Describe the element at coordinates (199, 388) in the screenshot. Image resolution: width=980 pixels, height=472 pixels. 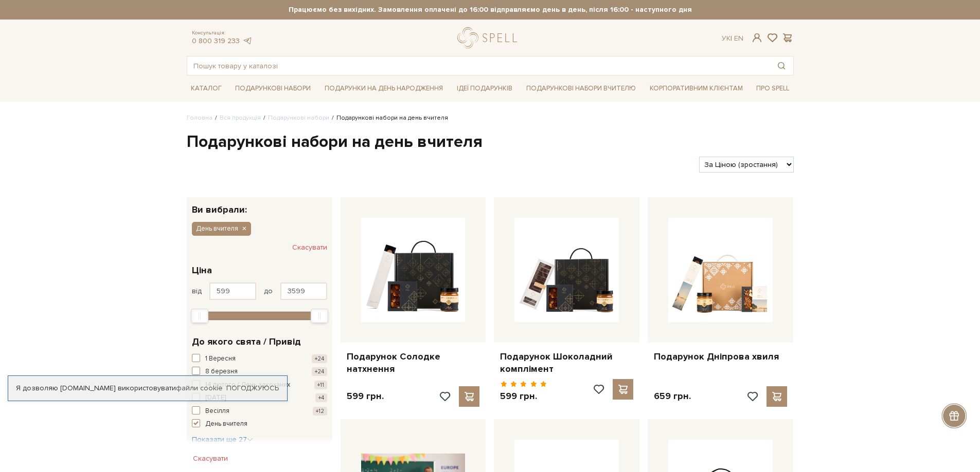
I see `a: файли cookie` at that location.